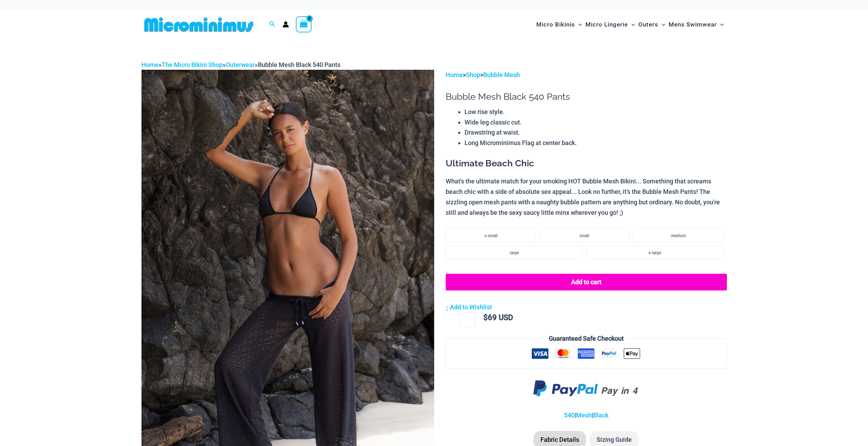  Describe the element at coordinates (273, 25) in the screenshot. I see `a: Search icon link` at that location.